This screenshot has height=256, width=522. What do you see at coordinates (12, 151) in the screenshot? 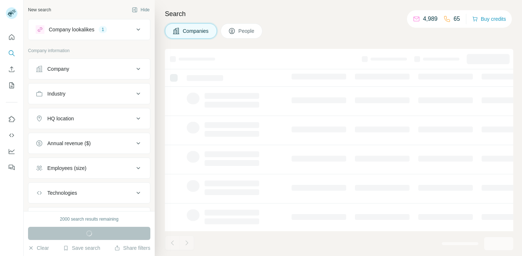
I see `button: Dashboard` at bounding box center [12, 151].